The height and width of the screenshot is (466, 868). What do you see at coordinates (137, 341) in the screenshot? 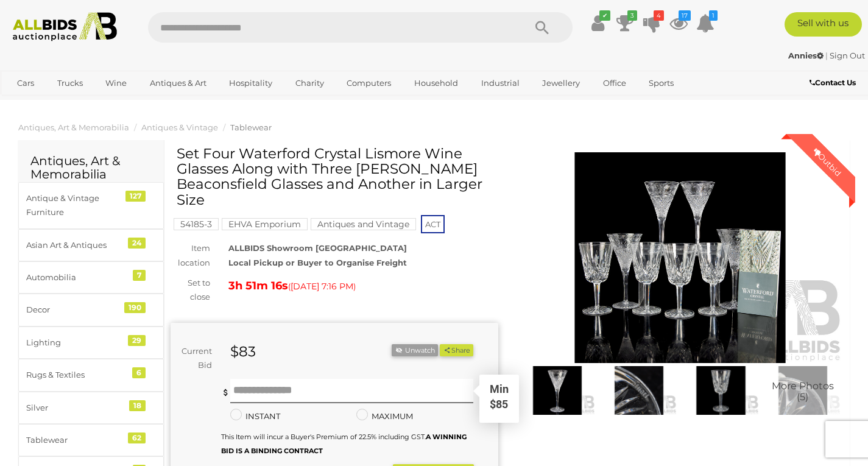
I see `div: 29` at bounding box center [137, 341].